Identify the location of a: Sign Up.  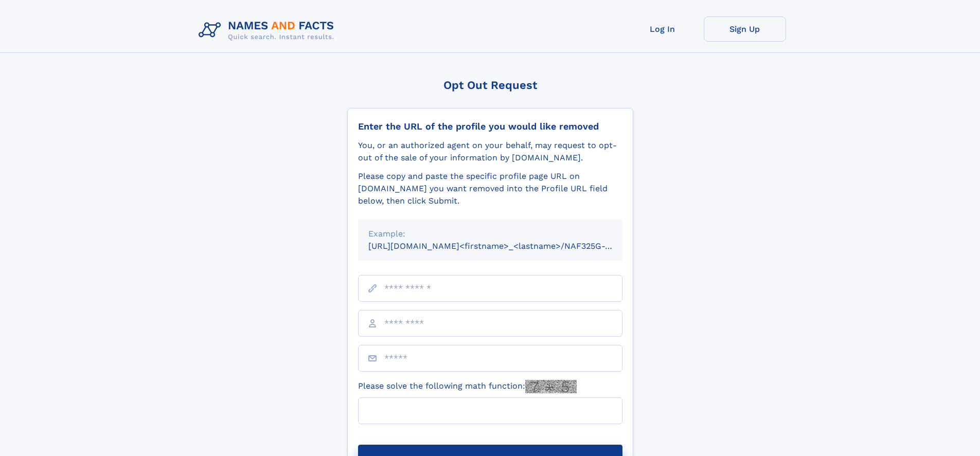
(744, 29).